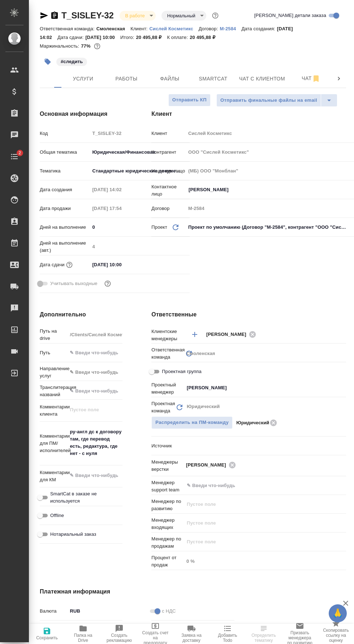 This screenshot has width=354, height=644. What do you see at coordinates (100, 611) in the screenshot?
I see `div: RUB` at bounding box center [100, 611].